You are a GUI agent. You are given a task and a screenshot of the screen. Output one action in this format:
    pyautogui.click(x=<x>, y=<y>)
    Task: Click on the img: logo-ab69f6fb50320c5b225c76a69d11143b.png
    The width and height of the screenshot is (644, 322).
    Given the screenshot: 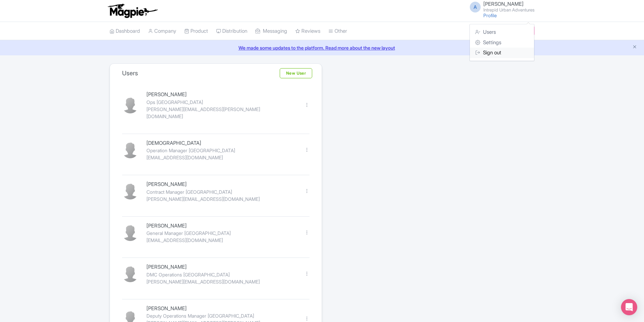 What is the action you would take?
    pyautogui.click(x=132, y=11)
    